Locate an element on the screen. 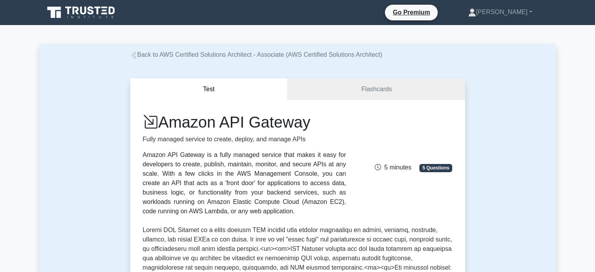 The image size is (595, 272). div: Amazon API Gateway is a fully managed service that makes it easy for developers to create, publis... is located at coordinates (244, 183).